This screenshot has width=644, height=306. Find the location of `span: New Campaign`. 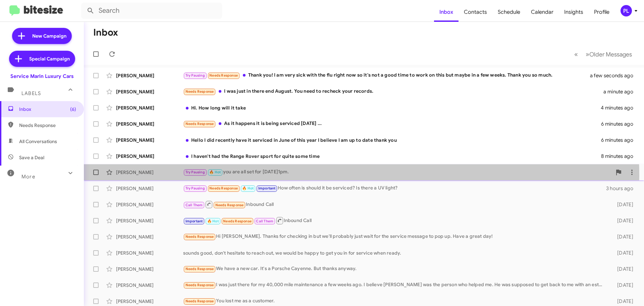

span: New Campaign is located at coordinates (50, 36).